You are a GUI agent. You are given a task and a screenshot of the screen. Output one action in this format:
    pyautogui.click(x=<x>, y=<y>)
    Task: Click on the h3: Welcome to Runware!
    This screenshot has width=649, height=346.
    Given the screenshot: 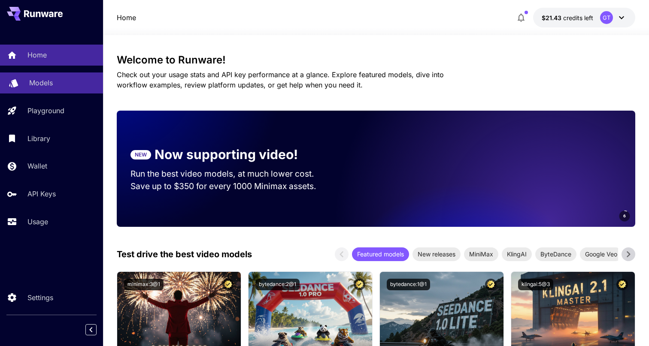 What is the action you would take?
    pyautogui.click(x=376, y=60)
    